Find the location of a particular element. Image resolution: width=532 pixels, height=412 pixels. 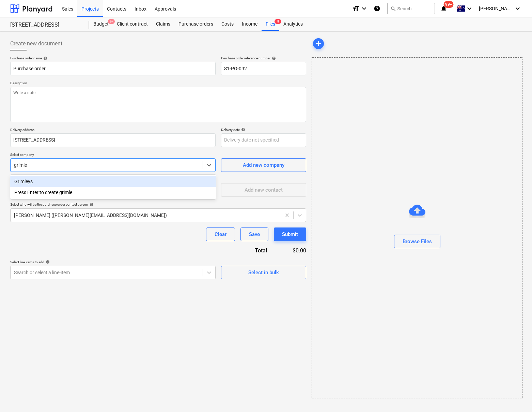

div: $0.00 is located at coordinates (292, 250).